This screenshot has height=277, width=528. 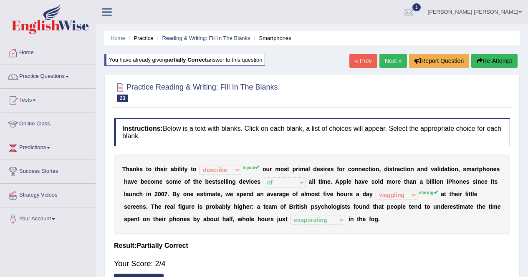 I want to click on a: Strategy Videos, so click(x=48, y=194).